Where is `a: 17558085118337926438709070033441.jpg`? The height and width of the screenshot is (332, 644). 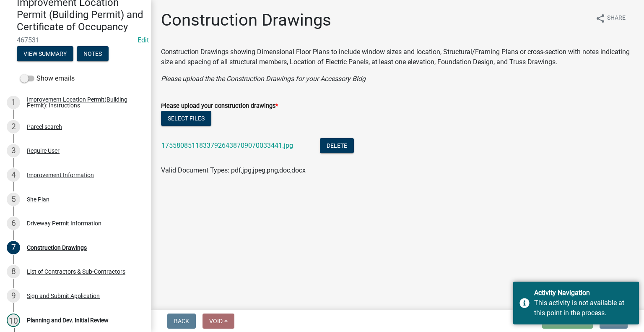
a: 17558085118337926438709070033441.jpg is located at coordinates (227, 145).